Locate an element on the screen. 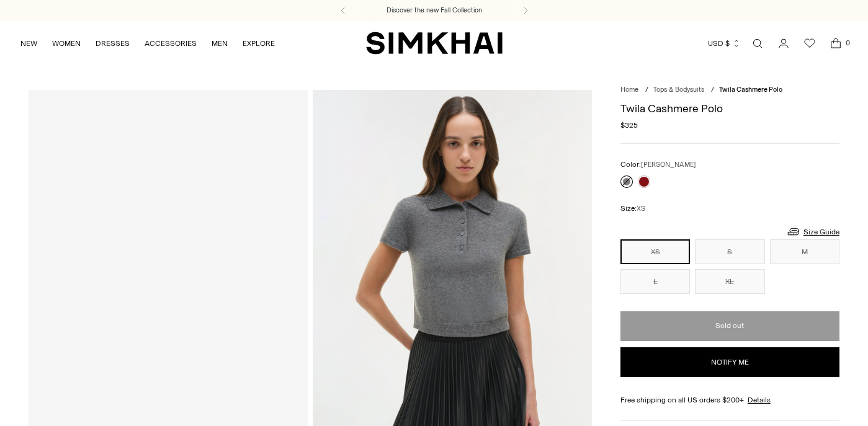 The image size is (868, 426). a: DRESSES is located at coordinates (112, 43).